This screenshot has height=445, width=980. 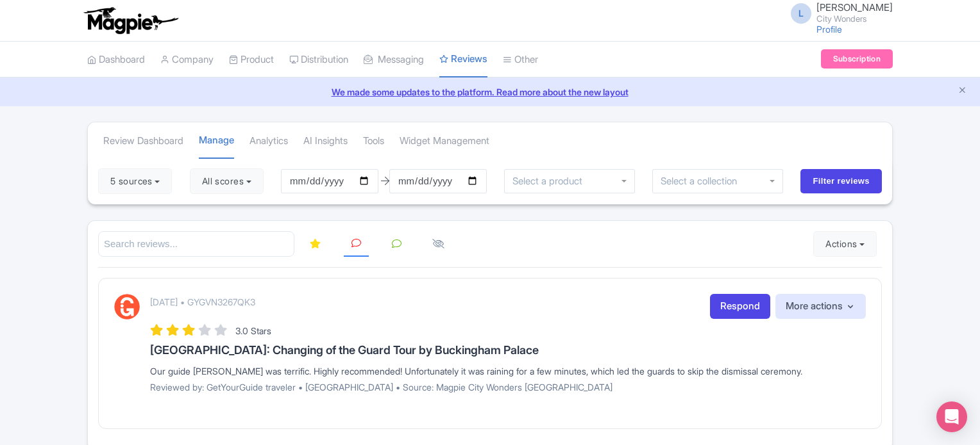 What do you see at coordinates (373, 141) in the screenshot?
I see `a: Tools` at bounding box center [373, 141].